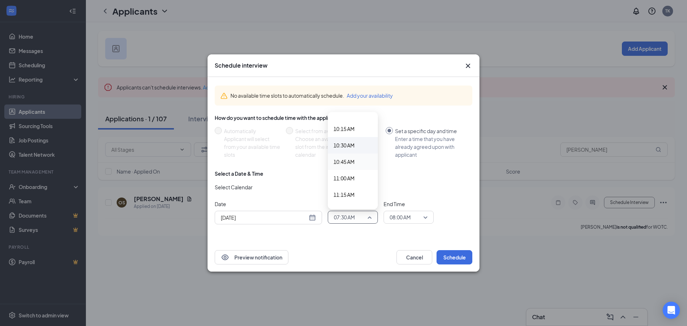 This screenshot has width=687, height=326. What do you see at coordinates (268, 204) in the screenshot?
I see `span: Date` at bounding box center [268, 204].